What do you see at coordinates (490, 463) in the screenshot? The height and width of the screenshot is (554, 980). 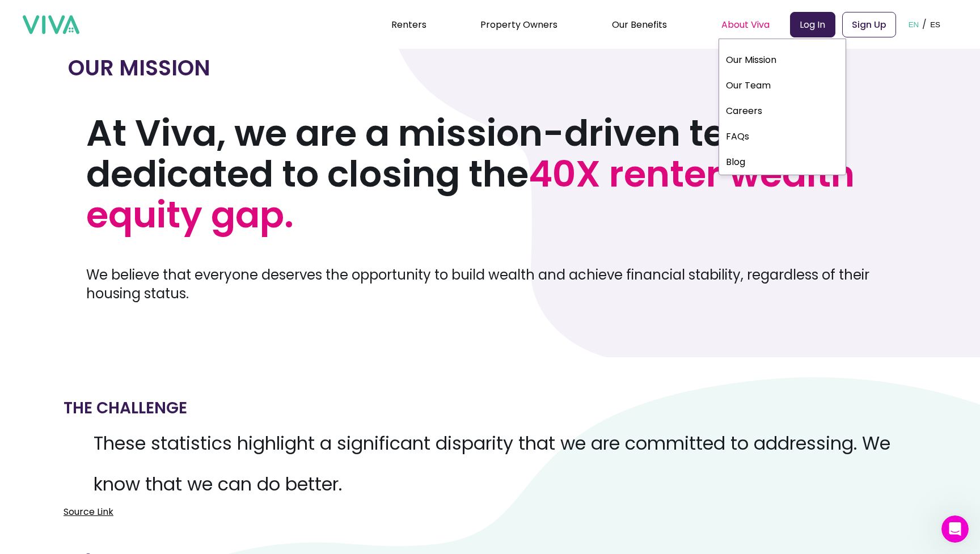 I see `p: These statistics highlight a significant disparity that we are committed to addressing. We know t...` at bounding box center [490, 463].